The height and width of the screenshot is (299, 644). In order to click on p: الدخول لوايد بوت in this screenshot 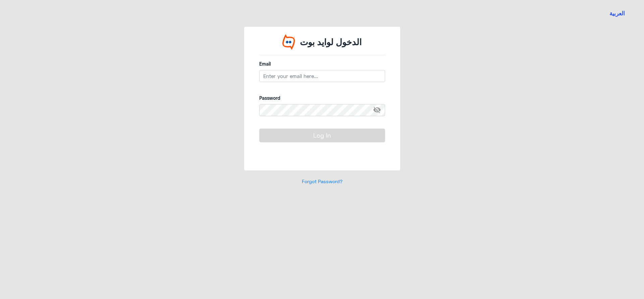, I will do `click(331, 42)`.